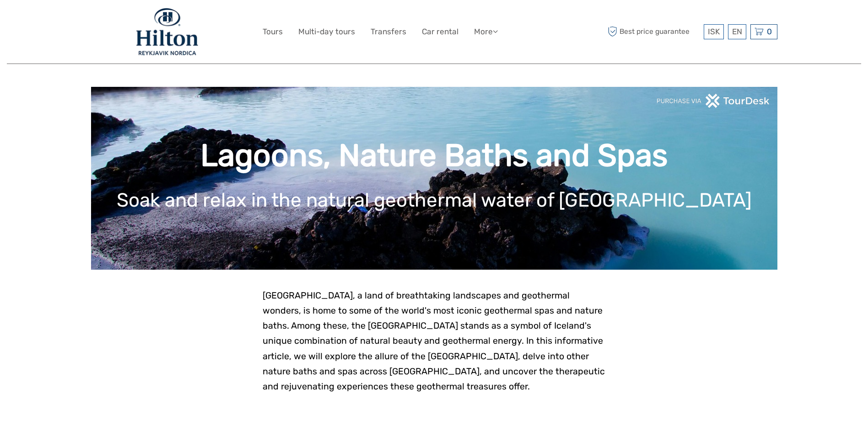 The height and width of the screenshot is (426, 868). Describe the element at coordinates (486, 32) in the screenshot. I see `a: More` at that location.